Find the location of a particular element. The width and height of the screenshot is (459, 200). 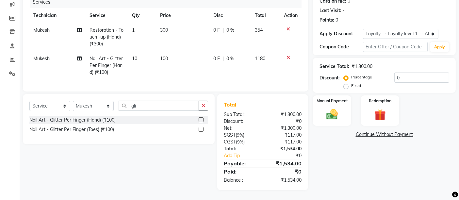

a: Continue Without Payment is located at coordinates (384, 134).